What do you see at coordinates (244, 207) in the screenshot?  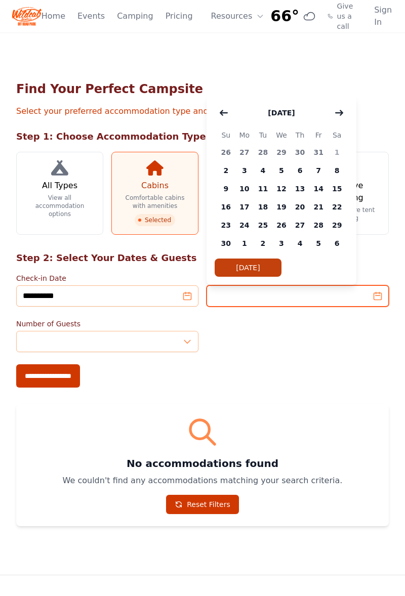 I see `span: 17` at bounding box center [244, 207].